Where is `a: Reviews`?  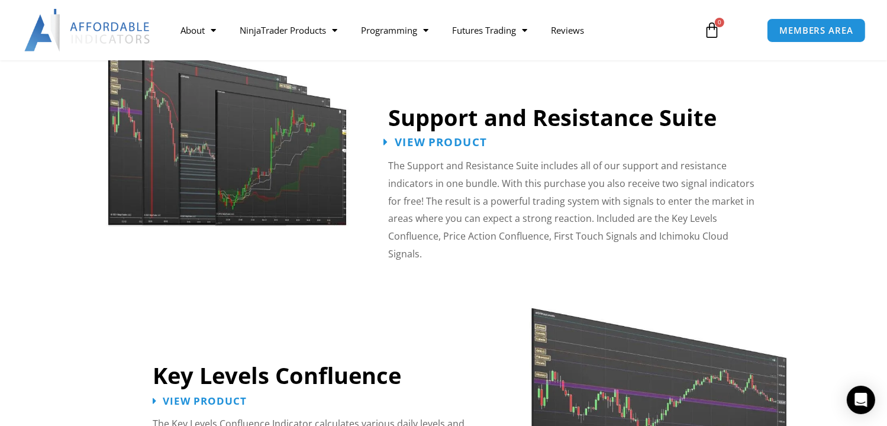 a: Reviews is located at coordinates (568, 30).